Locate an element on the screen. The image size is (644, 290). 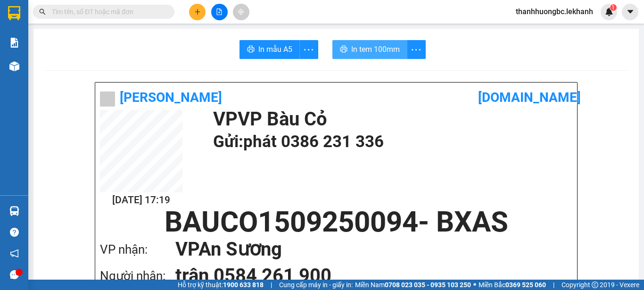
button: printerIn mẫu A5 is located at coordinates (270, 50).